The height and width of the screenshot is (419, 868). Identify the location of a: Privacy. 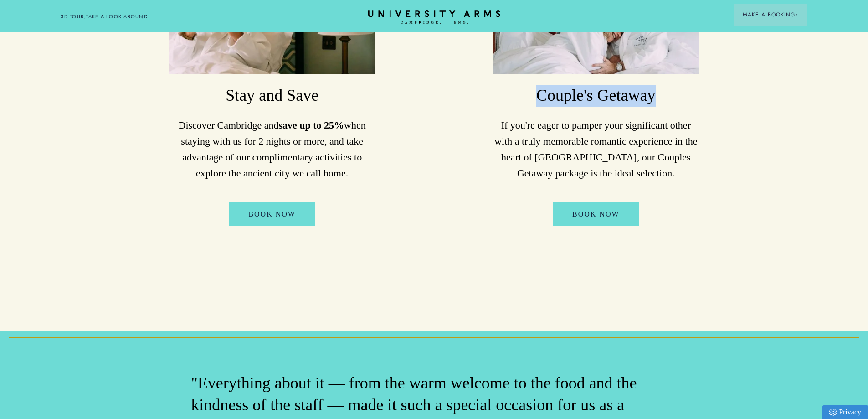
(845, 412).